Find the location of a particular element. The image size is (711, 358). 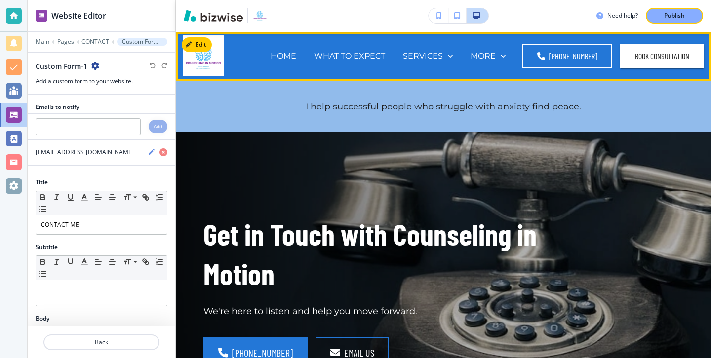

button: BOOK CONSULTATION is located at coordinates (662, 56).